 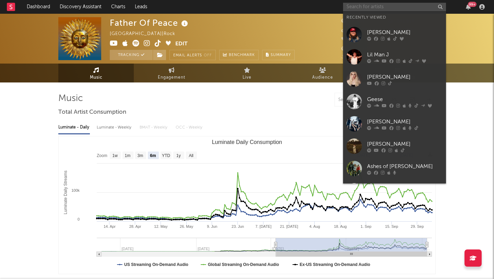 What do you see at coordinates (208, 55) in the screenshot?
I see `em: Off` at bounding box center [208, 55].